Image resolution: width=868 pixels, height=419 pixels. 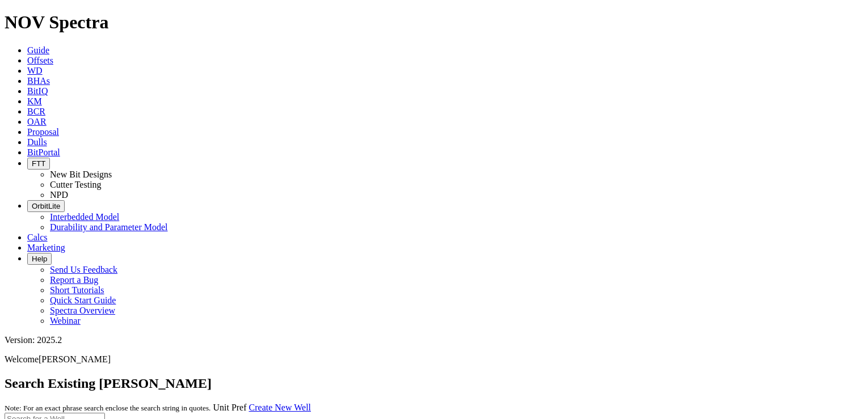 I want to click on a: BitIQ, so click(x=38, y=90).